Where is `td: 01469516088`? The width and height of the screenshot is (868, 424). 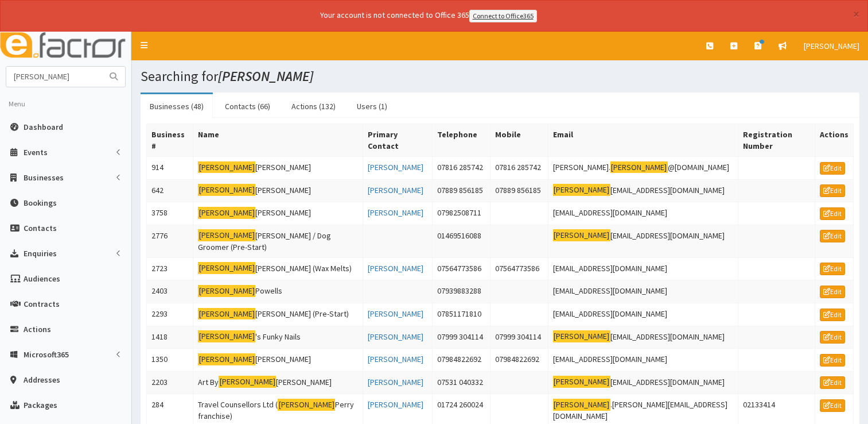
td: 01469516088 is located at coordinates (461, 241).